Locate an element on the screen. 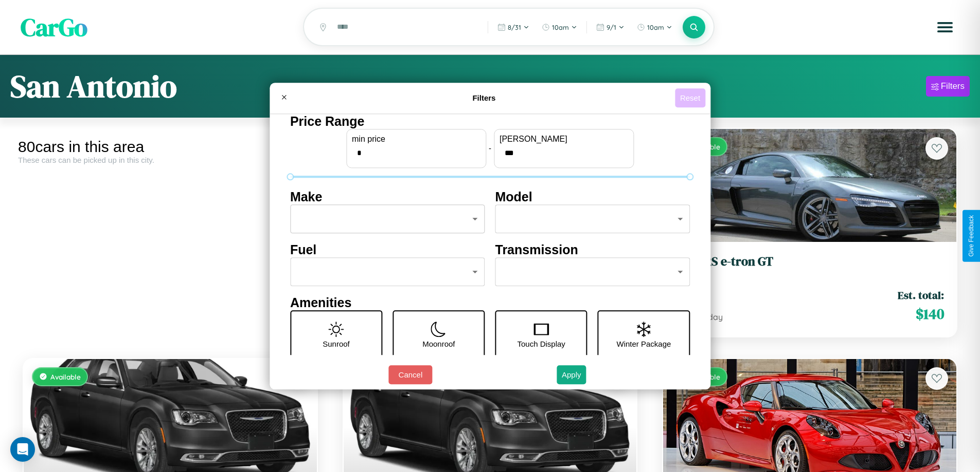  h4: Filters is located at coordinates (484, 97).